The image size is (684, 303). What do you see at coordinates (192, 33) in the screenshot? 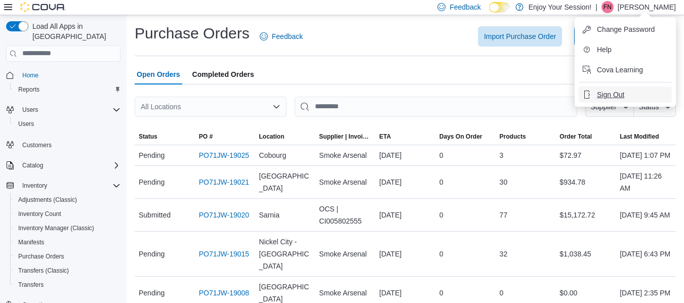
I see `h1: Purchase Orders` at bounding box center [192, 33].